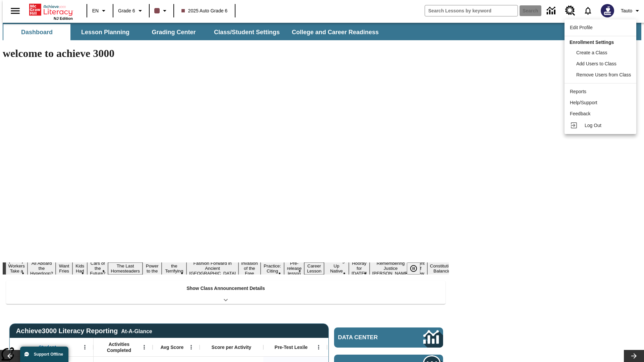 This screenshot has height=362, width=644. I want to click on span: Add Users to Class, so click(596, 63).